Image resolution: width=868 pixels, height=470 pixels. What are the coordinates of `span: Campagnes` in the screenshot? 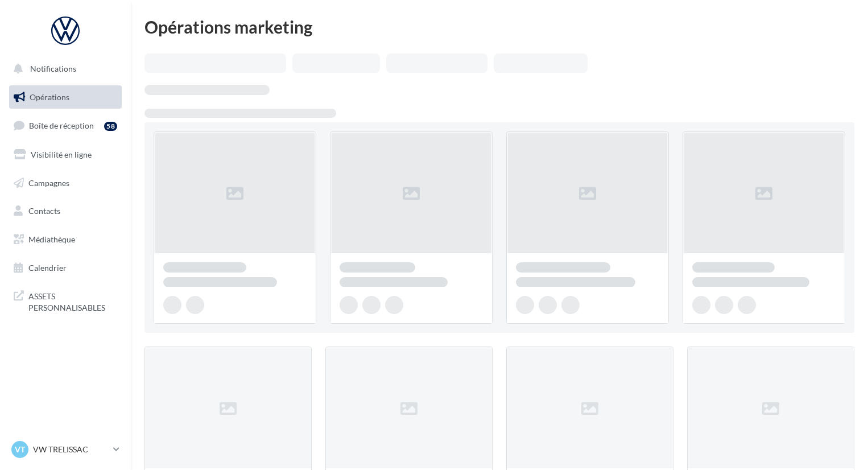 It's located at (49, 182).